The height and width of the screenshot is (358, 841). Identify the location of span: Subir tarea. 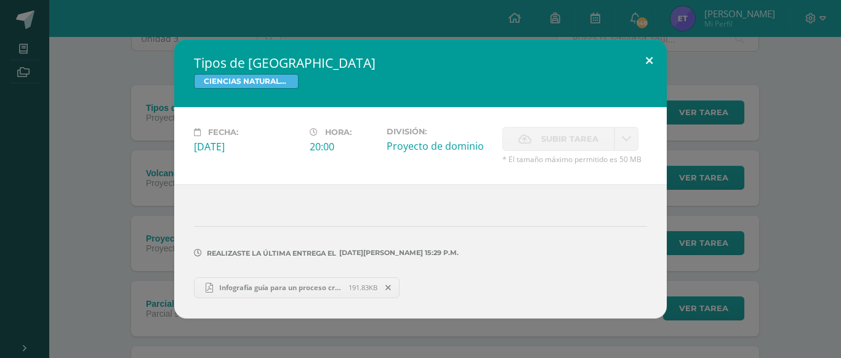
(570, 139).